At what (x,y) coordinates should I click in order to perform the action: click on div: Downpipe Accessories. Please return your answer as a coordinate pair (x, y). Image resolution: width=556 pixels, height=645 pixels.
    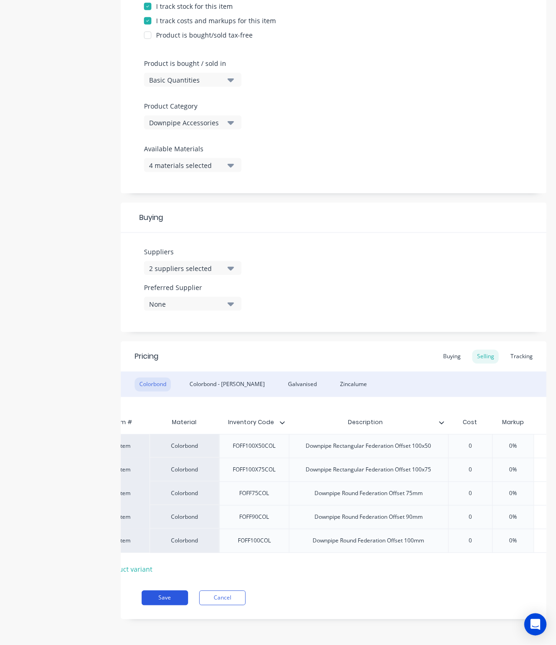
    Looking at the image, I should click on (186, 123).